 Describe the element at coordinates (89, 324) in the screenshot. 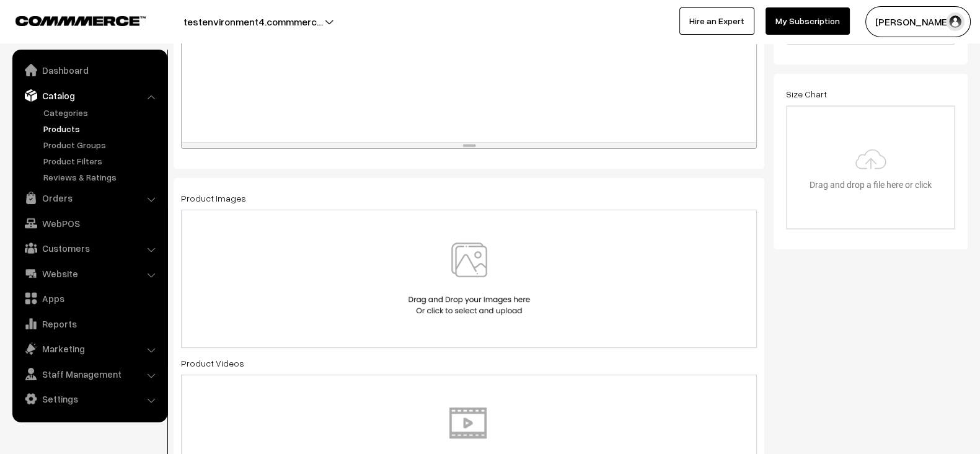

I see `a: Reports` at that location.